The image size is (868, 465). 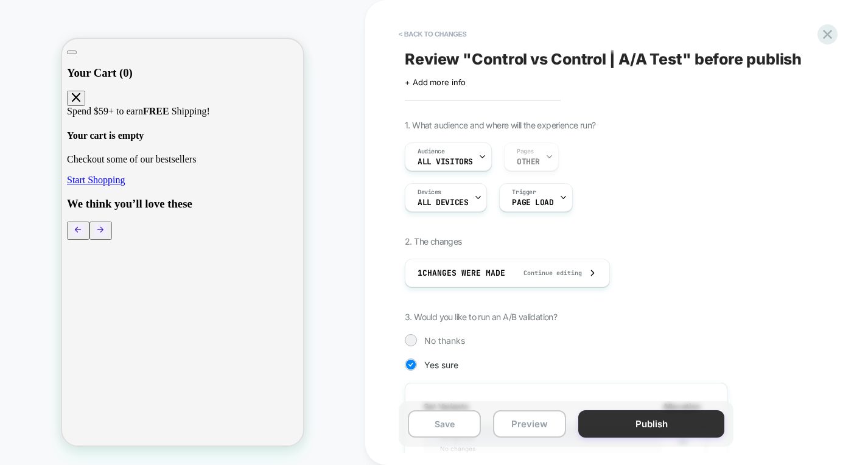 I want to click on p: Checkout some of our bestsellers, so click(x=120, y=120).